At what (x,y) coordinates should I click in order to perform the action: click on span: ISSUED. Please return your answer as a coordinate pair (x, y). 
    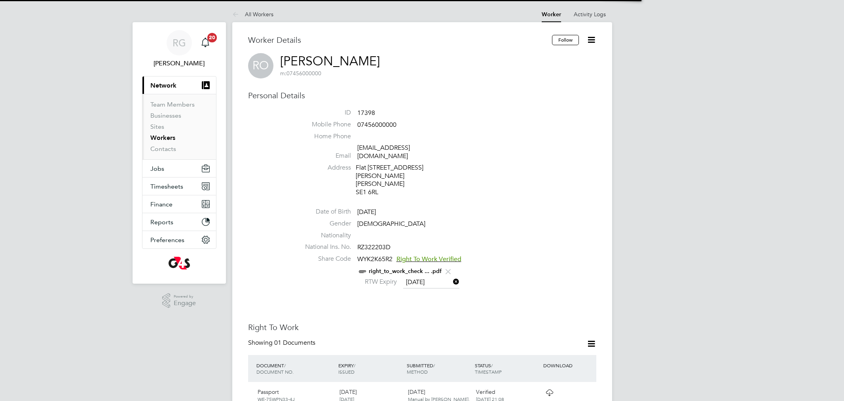
    Looking at the image, I should click on (346, 371).